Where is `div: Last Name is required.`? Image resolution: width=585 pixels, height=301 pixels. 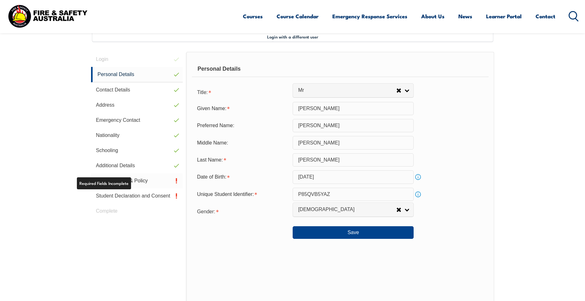 div: Last Name is required. is located at coordinates (242, 160).